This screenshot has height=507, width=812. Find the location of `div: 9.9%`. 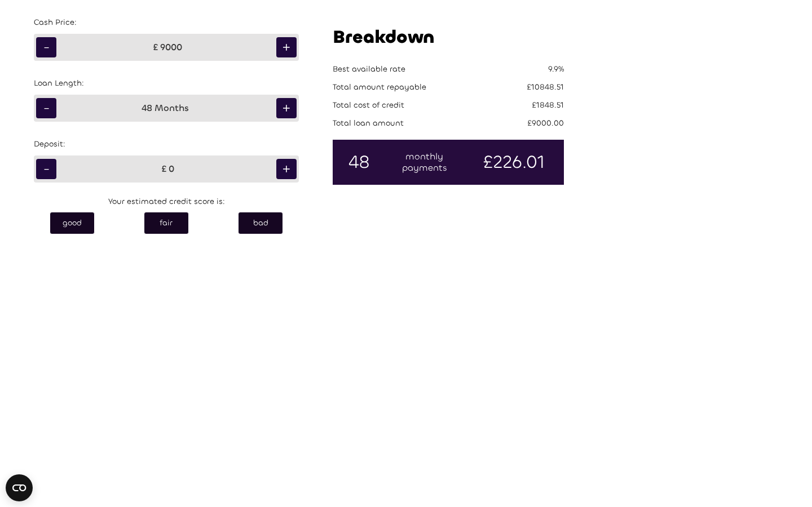

div: 9.9% is located at coordinates (556, 69).